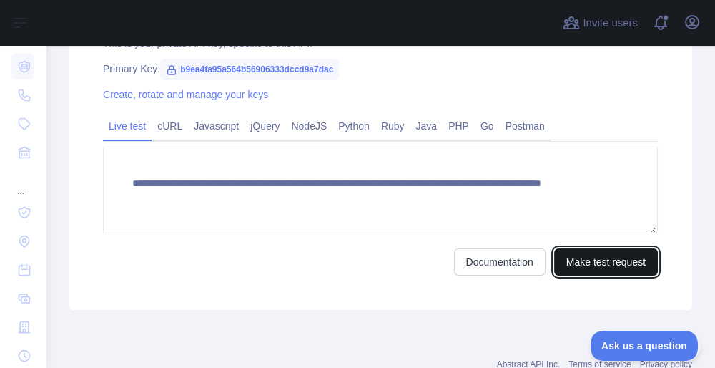  I want to click on a: cURL, so click(170, 126).